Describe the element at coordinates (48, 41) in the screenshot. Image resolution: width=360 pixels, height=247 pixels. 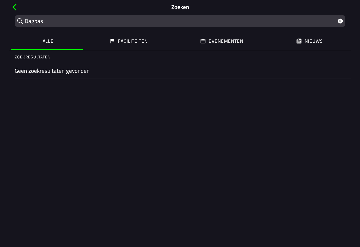
I see `ion-label: Alle` at that location.